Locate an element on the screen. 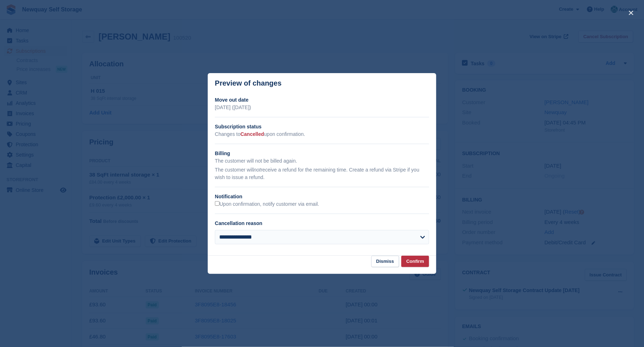 The image size is (644, 347). button: Confirm is located at coordinates (415, 262).